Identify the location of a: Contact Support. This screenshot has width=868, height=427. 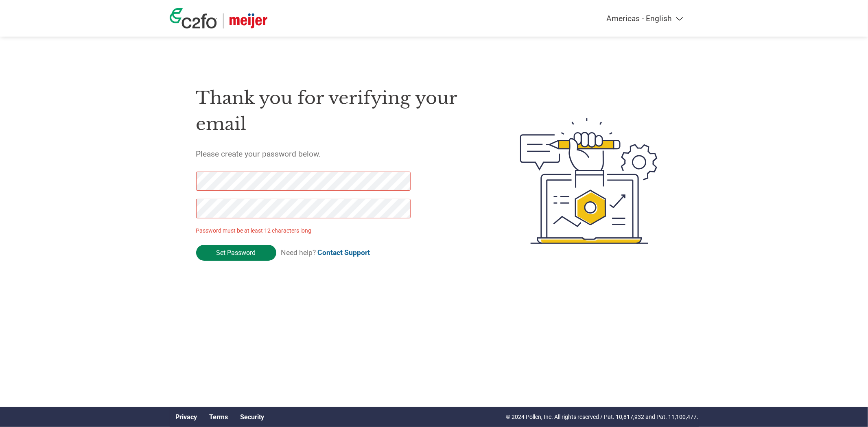
(344, 253).